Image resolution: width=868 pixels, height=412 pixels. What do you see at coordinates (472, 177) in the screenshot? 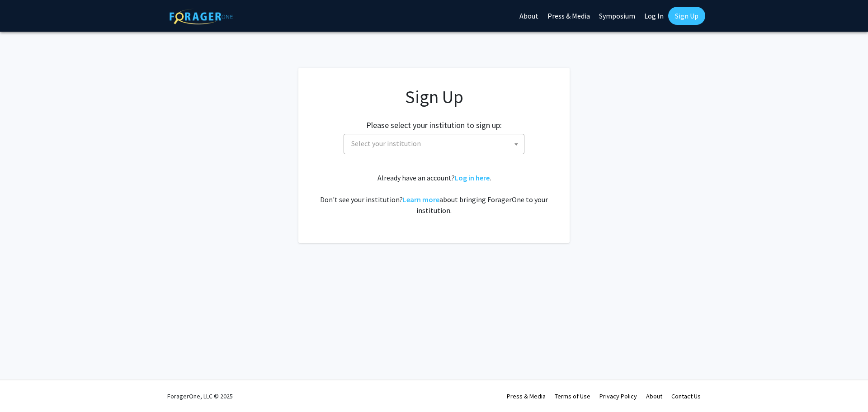
I see `a: Log in here` at bounding box center [472, 177].